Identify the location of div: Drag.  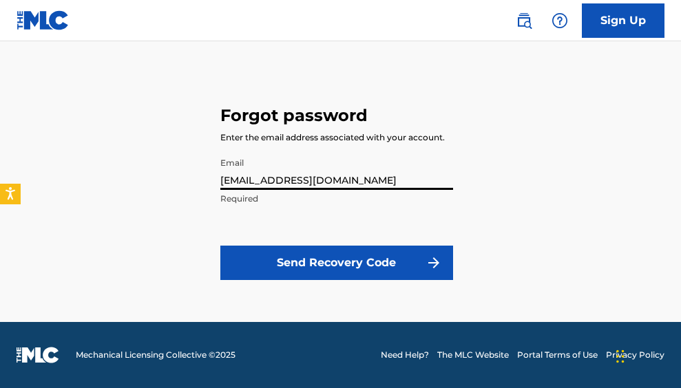
(621, 357).